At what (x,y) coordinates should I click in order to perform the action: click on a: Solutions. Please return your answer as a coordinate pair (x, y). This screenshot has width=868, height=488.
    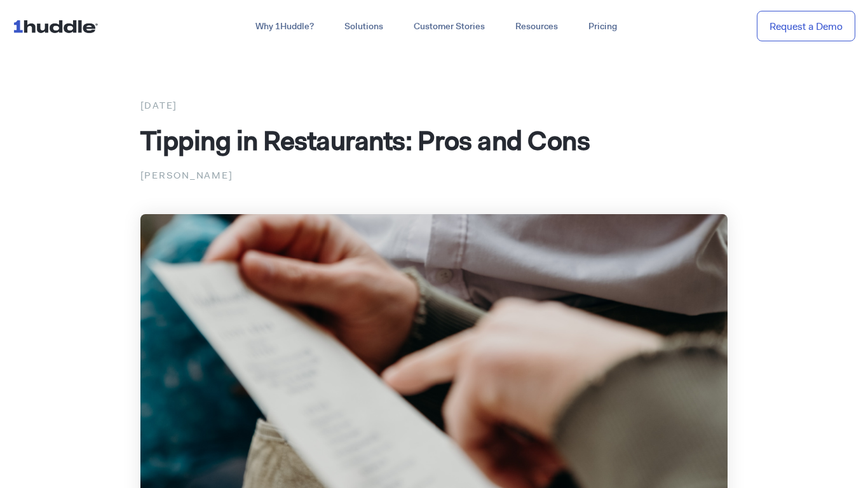
    Looking at the image, I should click on (363, 27).